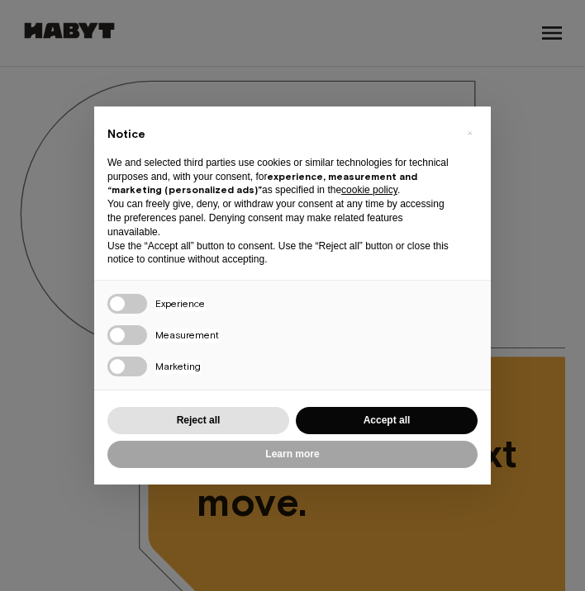  I want to click on span: Measurement, so click(187, 335).